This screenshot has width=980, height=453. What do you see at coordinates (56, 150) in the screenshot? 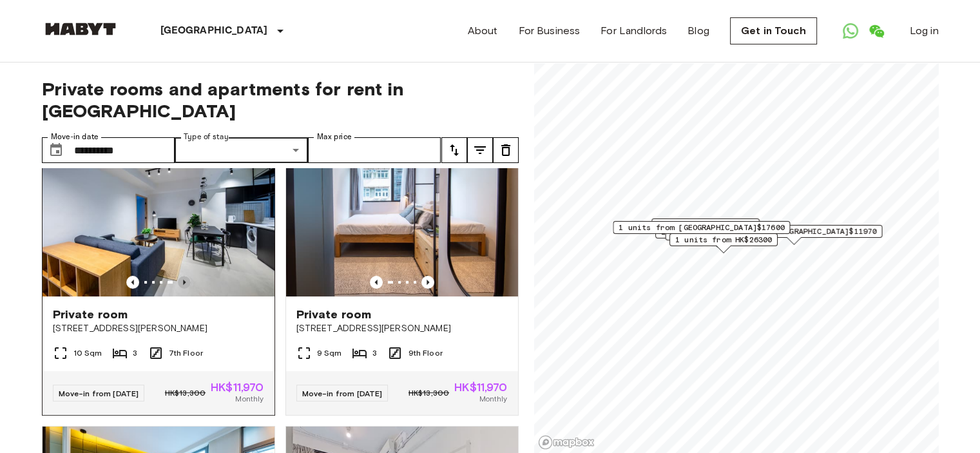
I see `button: Choose date, selected date is 15 Jan 2026` at bounding box center [56, 150].